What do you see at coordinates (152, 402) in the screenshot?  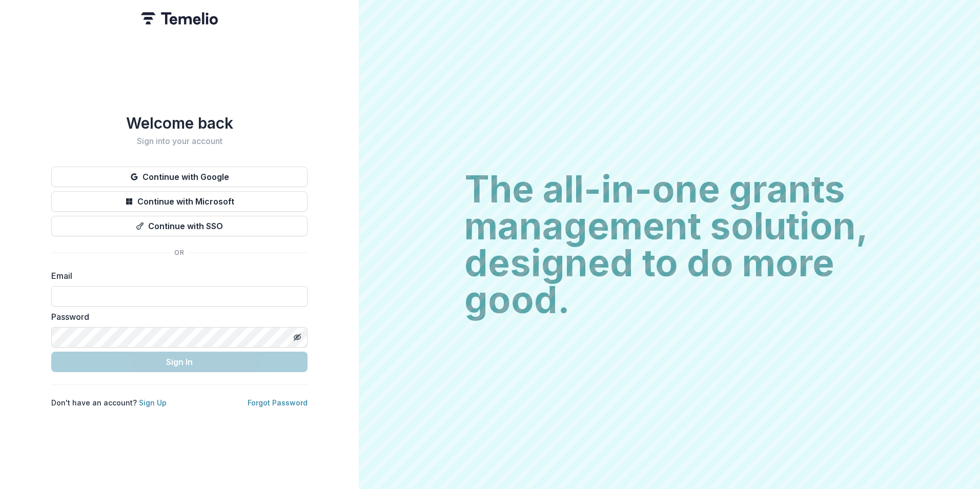 I see `a: Sign Up` at bounding box center [152, 402].